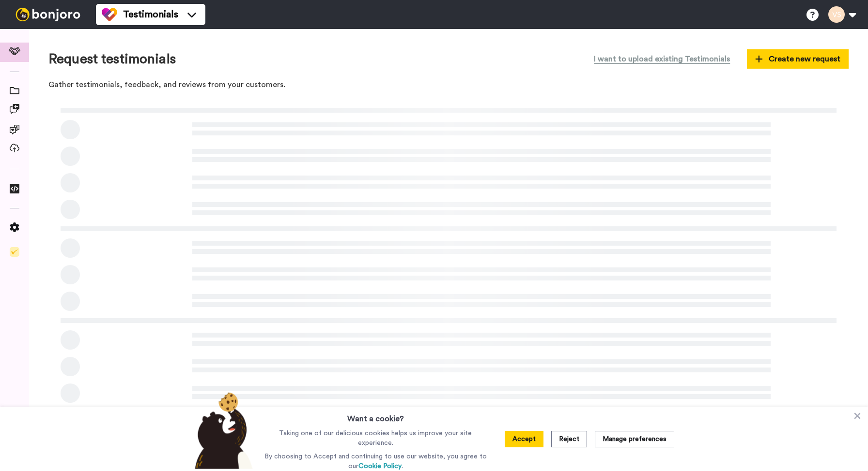 Image resolution: width=868 pixels, height=471 pixels. Describe the element at coordinates (48, 15) in the screenshot. I see `img: bj-logo-header-white.svg` at that location.